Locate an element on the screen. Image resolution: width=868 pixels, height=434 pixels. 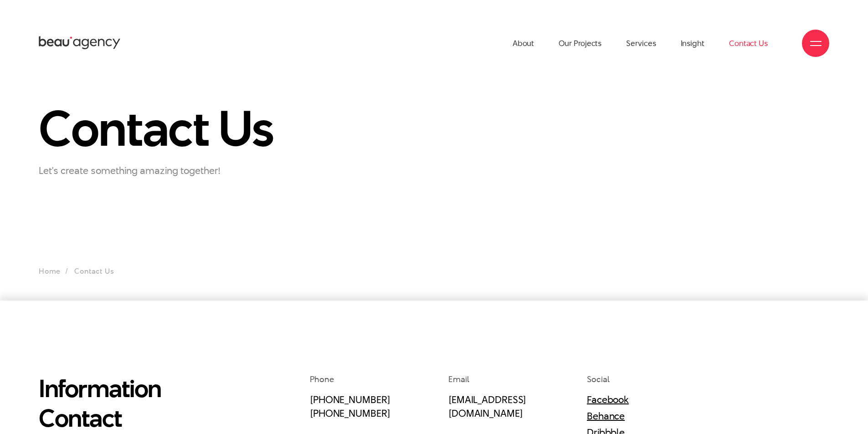
span: Social is located at coordinates (597, 378).